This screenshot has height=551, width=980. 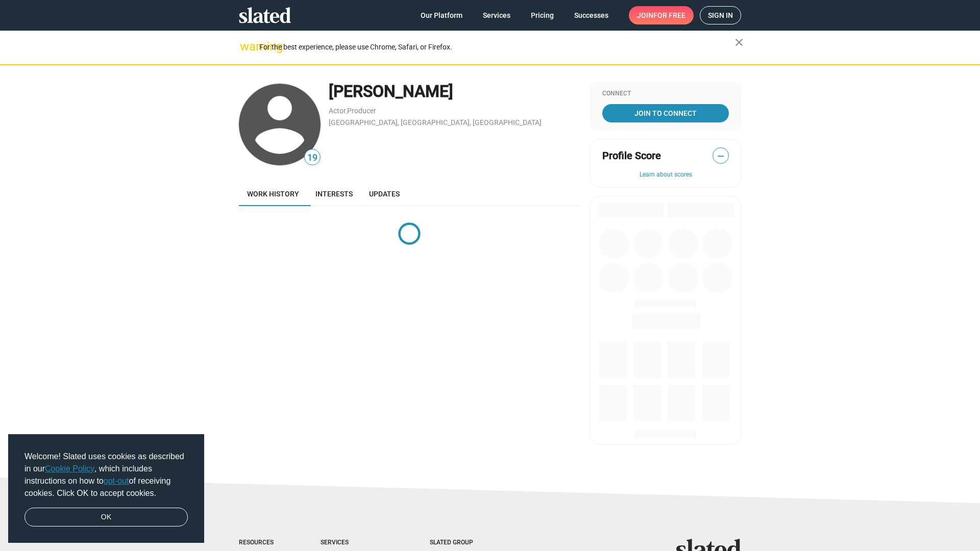 What do you see at coordinates (666, 113) in the screenshot?
I see `a: Join To Connect` at bounding box center [666, 113].